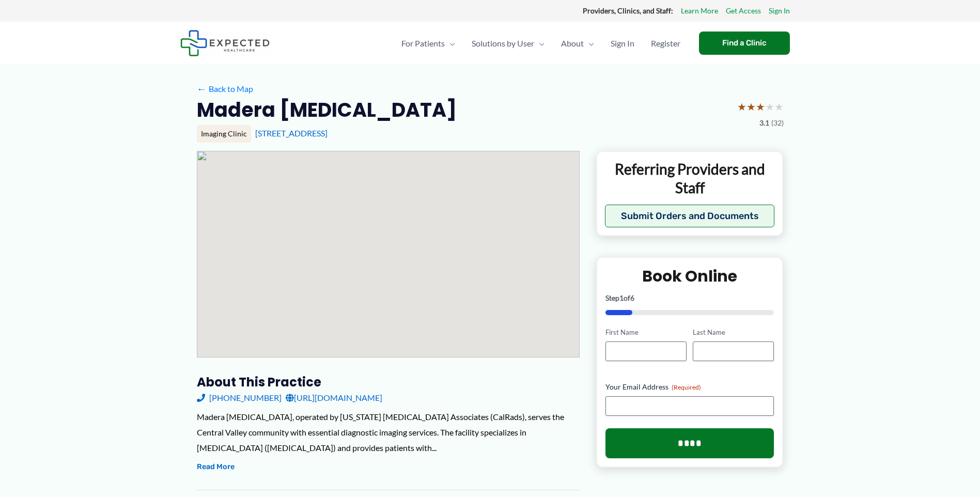 The height and width of the screenshot is (497, 980). What do you see at coordinates (577, 43) in the screenshot?
I see `a: AboutMenu Toggle` at bounding box center [577, 43].